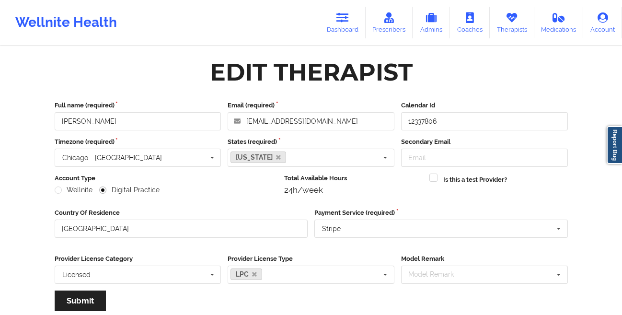 The height and width of the screenshot is (315, 622). Describe the element at coordinates (441, 213) in the screenshot. I see `label: Payment Service (required)` at that location.